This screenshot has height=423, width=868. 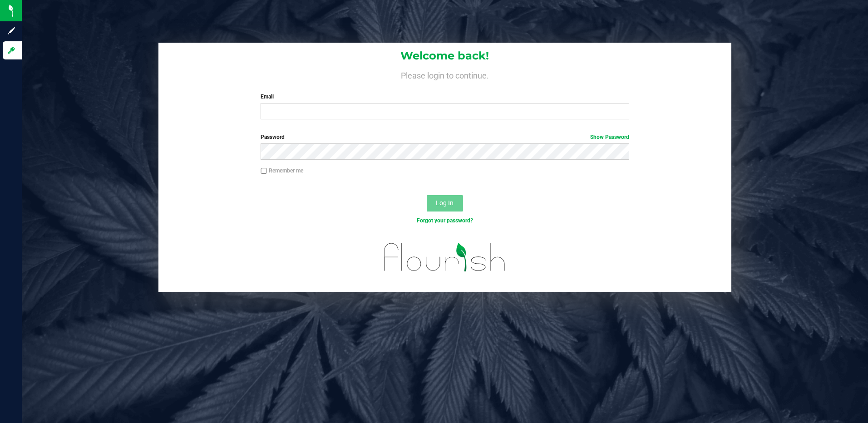 What do you see at coordinates (12, 31) in the screenshot?
I see `inline-svg: Sign up` at bounding box center [12, 31].